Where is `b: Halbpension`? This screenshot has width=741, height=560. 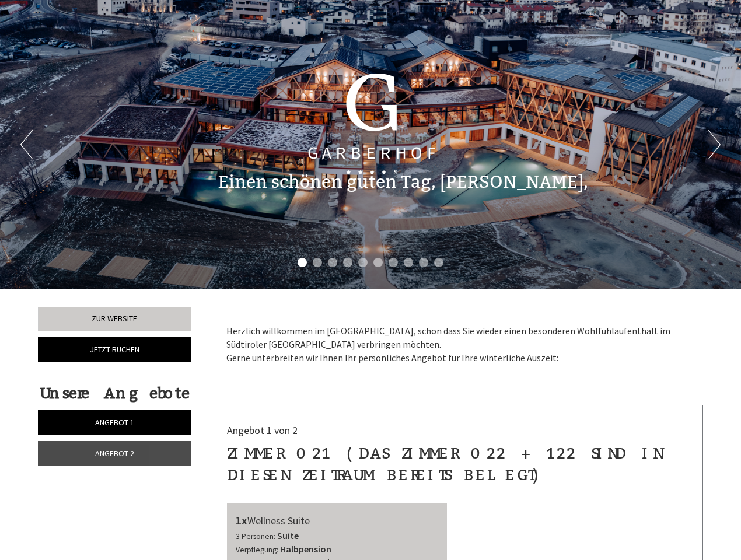 b: Halbpension is located at coordinates (306, 549).